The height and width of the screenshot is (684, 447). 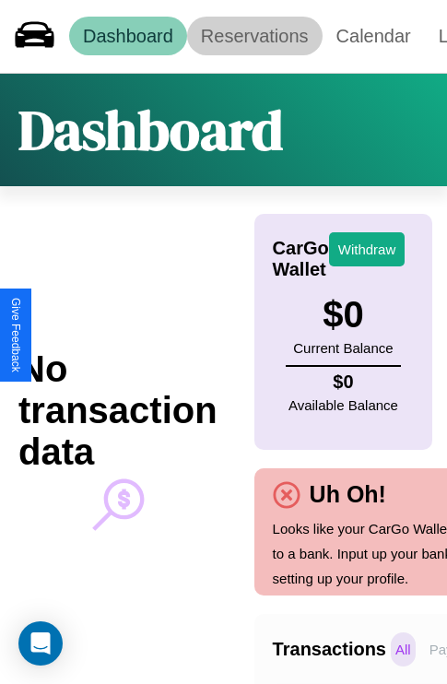 I want to click on button: Withdraw, so click(x=367, y=249).